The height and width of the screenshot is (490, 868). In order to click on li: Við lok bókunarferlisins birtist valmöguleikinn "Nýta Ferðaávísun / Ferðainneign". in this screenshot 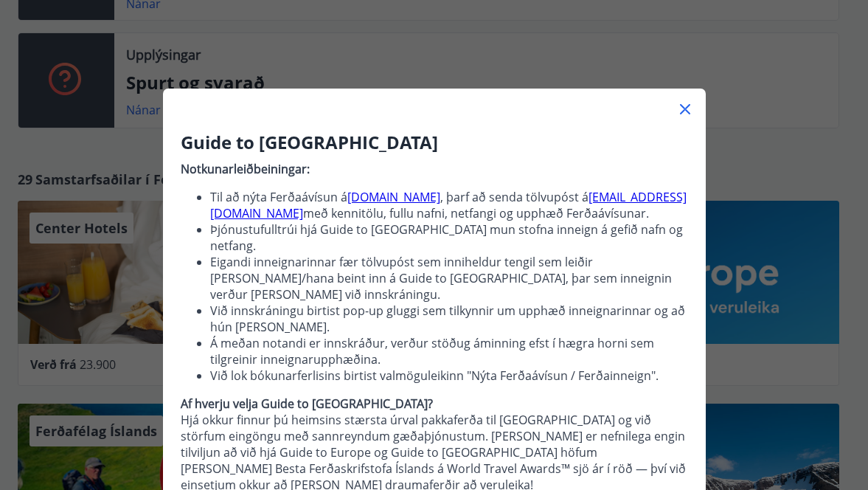, I will do `click(449, 375)`.